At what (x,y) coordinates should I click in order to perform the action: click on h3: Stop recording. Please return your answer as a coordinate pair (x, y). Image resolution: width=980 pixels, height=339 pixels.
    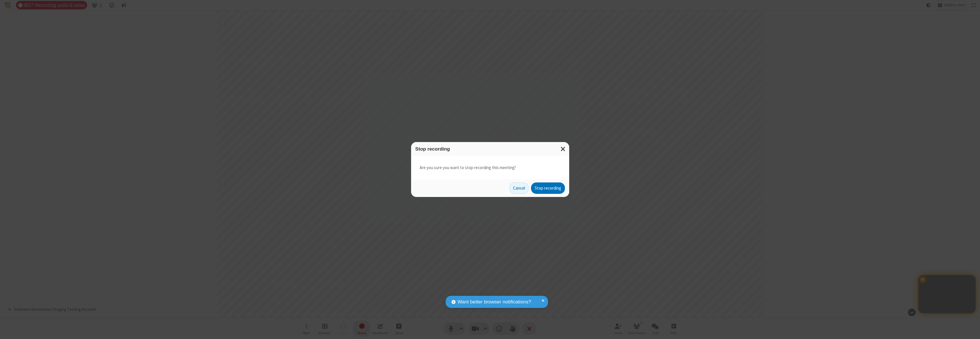
    Looking at the image, I should click on (490, 149).